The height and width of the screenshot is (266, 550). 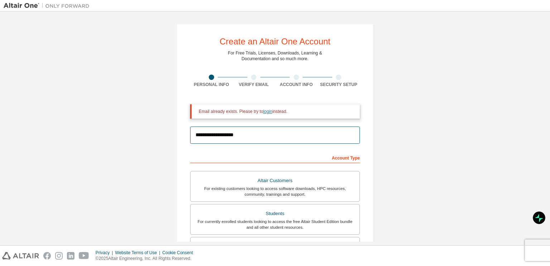 I want to click on div: Privacy, so click(x=105, y=253).